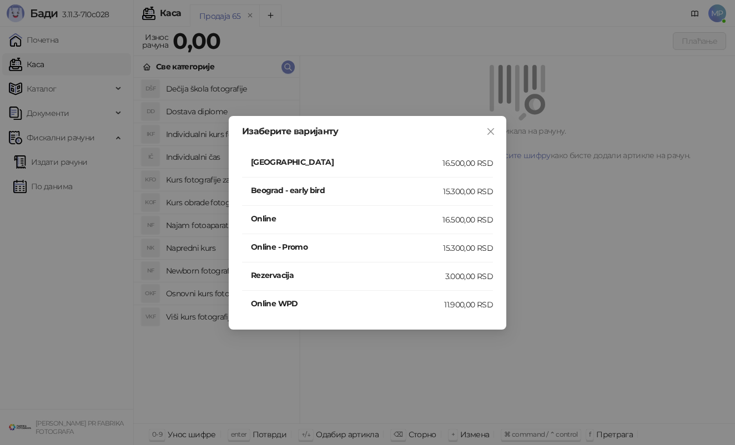  Describe the element at coordinates (347, 304) in the screenshot. I see `h4: Online WPD` at that location.